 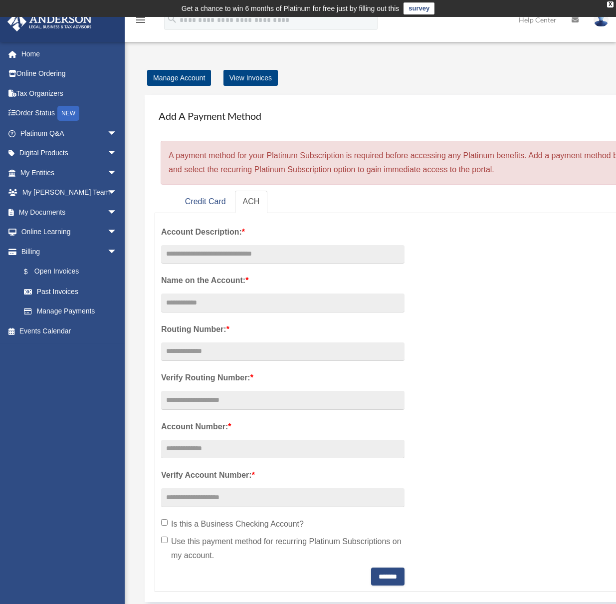 What do you see at coordinates (69, 54) in the screenshot?
I see `a: Home` at bounding box center [69, 54].